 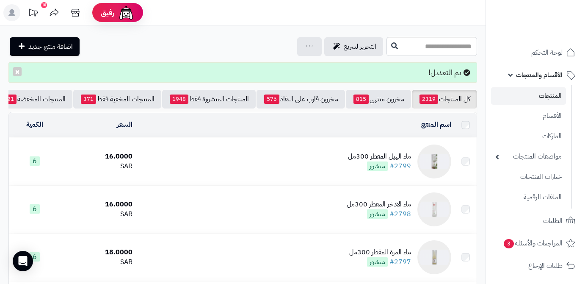 I want to click on span: 815, so click(x=361, y=99).